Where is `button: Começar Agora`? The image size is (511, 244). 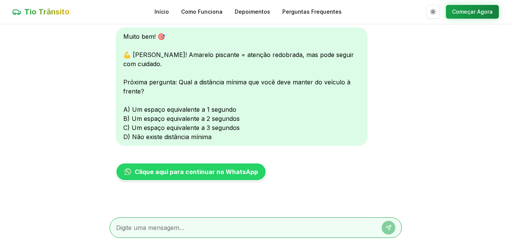
button: Começar Agora is located at coordinates (472, 12).